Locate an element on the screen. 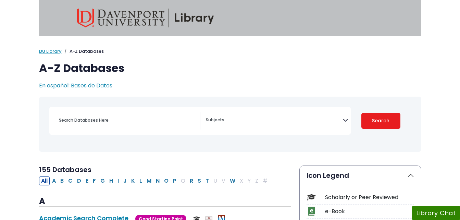 The width and height of the screenshot is (460, 220). input: Search database by title or keyword is located at coordinates (127, 120).